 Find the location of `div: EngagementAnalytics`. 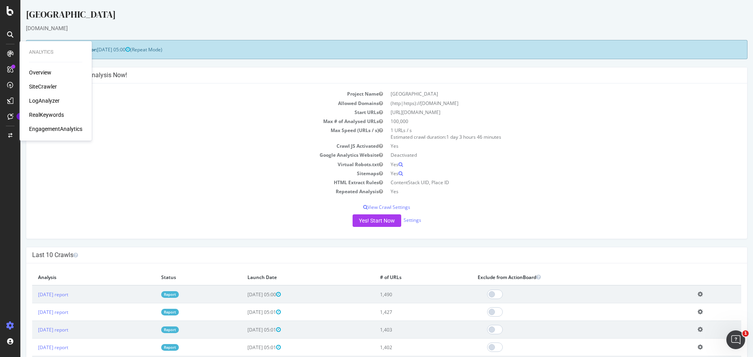

div: EngagementAnalytics is located at coordinates (56, 129).